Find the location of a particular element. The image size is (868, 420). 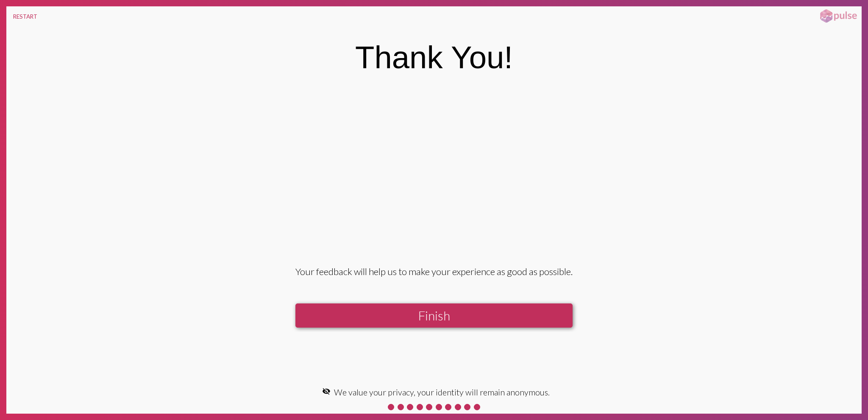

span: We value your privacy, your identity will remain anonymous. is located at coordinates (441, 392).